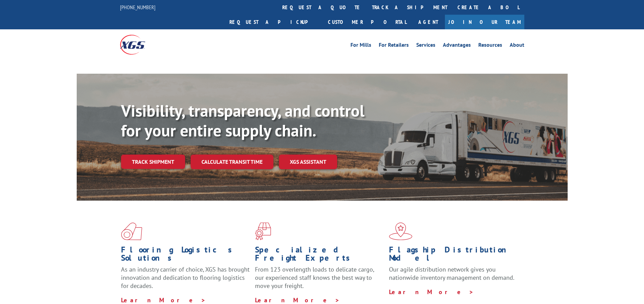 This screenshot has height=304, width=644. Describe the element at coordinates (490, 46) in the screenshot. I see `a: Resources` at that location.